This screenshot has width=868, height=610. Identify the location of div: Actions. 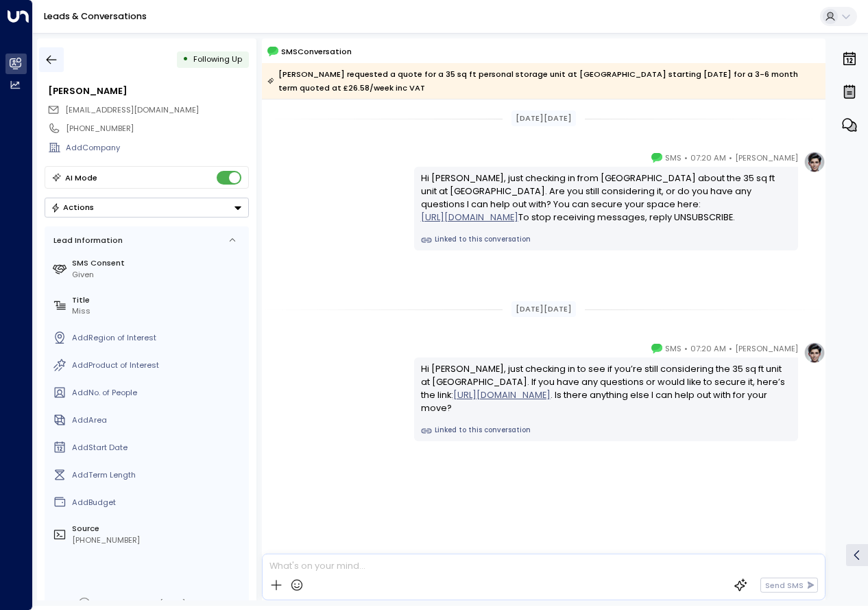
(72, 207).